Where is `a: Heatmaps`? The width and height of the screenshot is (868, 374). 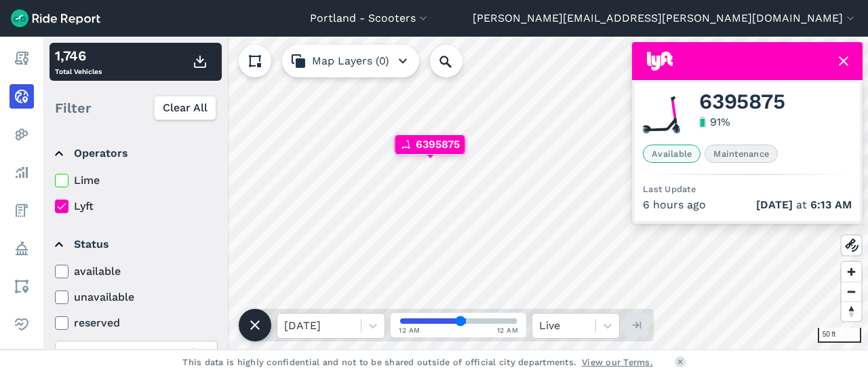
a: Heatmaps is located at coordinates (22, 135).